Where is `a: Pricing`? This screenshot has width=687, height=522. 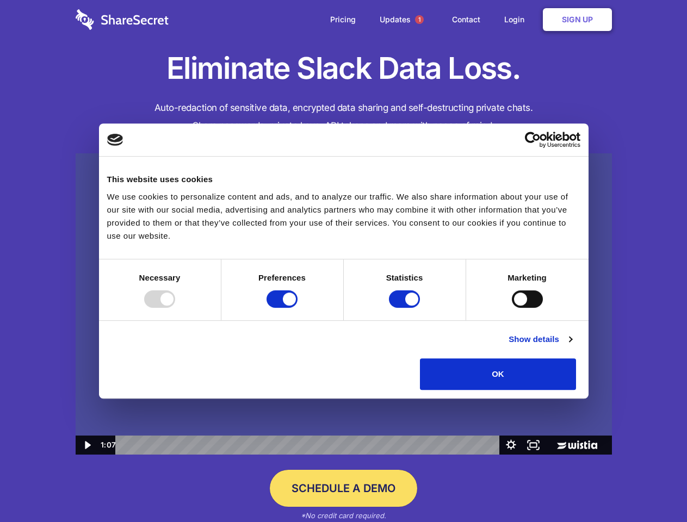
a: Pricing is located at coordinates (343, 20).